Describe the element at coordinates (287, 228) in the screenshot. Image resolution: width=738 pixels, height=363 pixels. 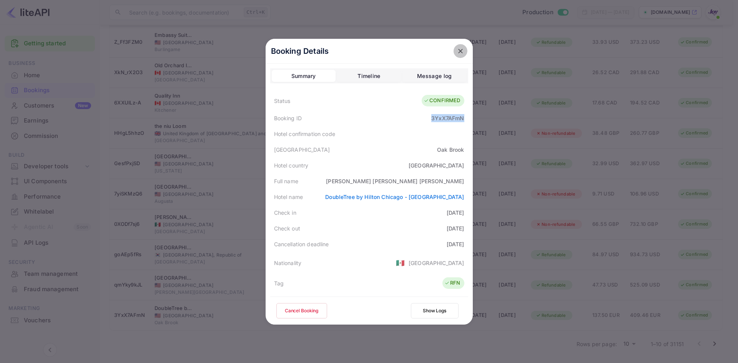
I see `div: Check out` at that location.